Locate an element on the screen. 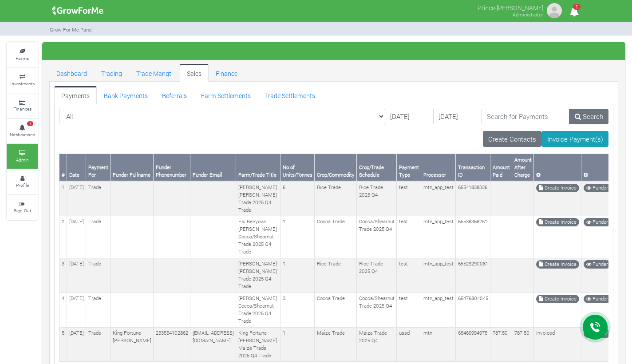 This screenshot has width=632, height=364. input: Search for Payments is located at coordinates (526, 117).